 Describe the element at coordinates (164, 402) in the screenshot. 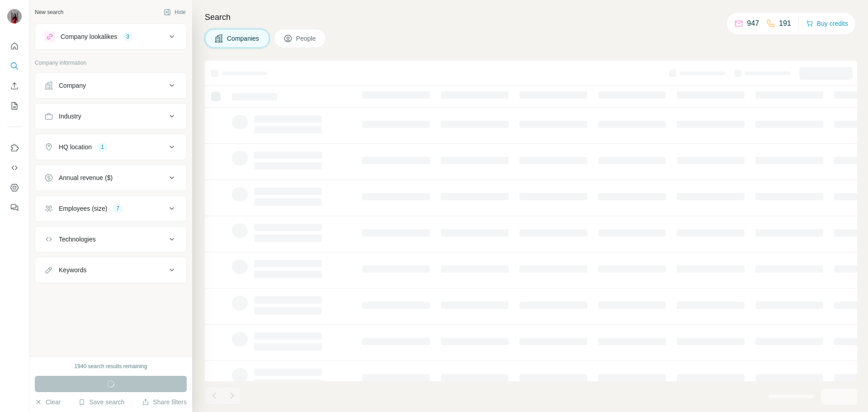

I see `button: Share filters` at that location.